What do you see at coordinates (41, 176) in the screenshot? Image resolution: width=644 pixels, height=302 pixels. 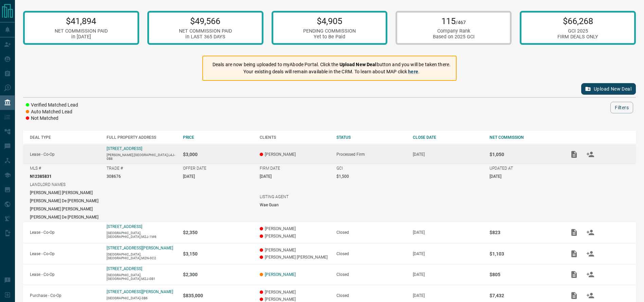 I see `p: N12385831` at bounding box center [41, 176].